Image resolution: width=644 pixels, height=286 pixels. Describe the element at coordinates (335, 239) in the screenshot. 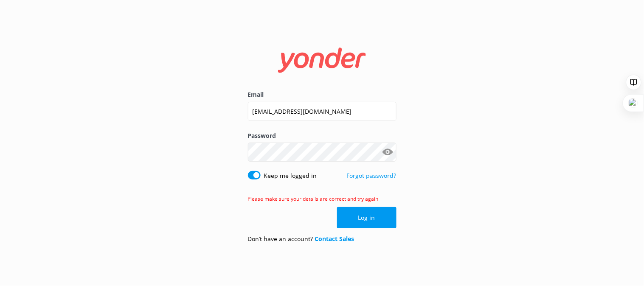

I see `a: Contact Sales` at that location.